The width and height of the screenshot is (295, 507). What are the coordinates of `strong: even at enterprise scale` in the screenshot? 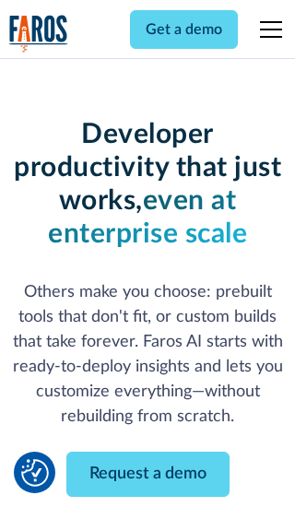 It's located at (147, 218).